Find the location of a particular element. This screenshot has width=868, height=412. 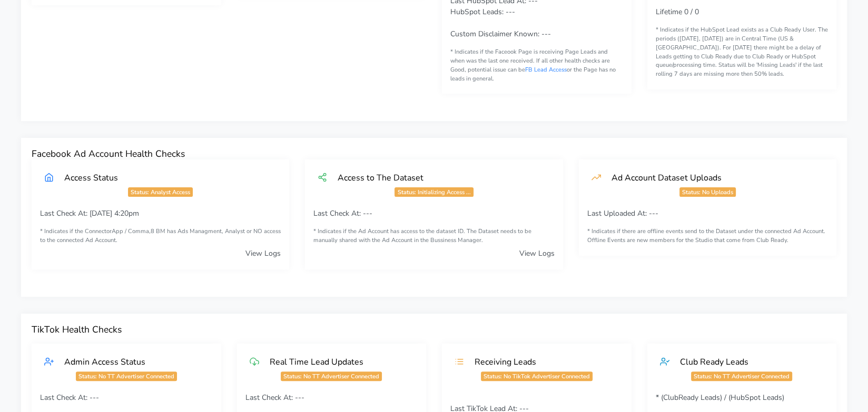

small: * Indicates if the ConnectorApp / Comma,8 BM has Ads Managment, Analyst or NO access to the conne... is located at coordinates (160, 236).